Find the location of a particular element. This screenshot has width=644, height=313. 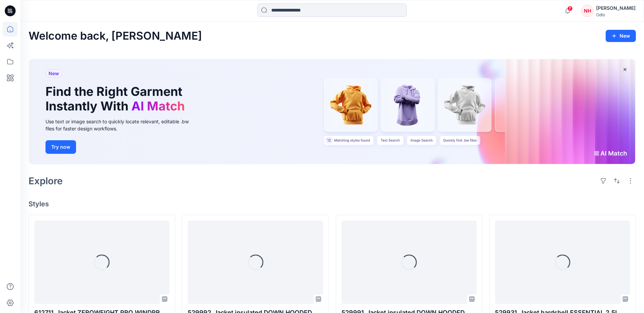

span: AI Match is located at coordinates (158, 106).